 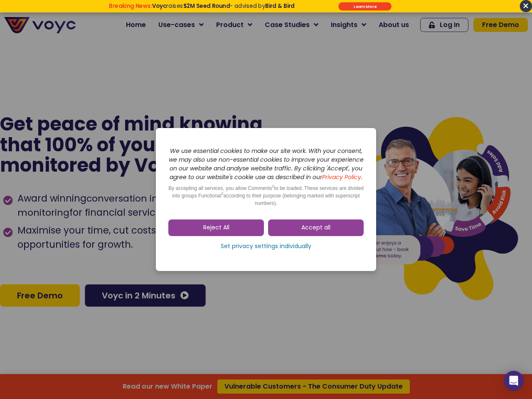 What do you see at coordinates (316, 228) in the screenshot?
I see `a: Accept all` at bounding box center [316, 228].